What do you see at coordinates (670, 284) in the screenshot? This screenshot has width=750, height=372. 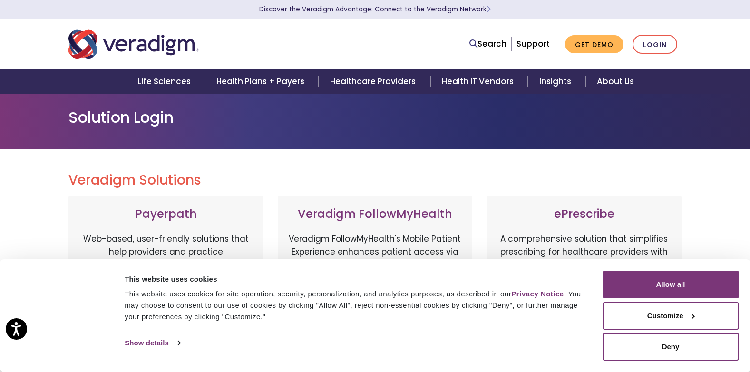 I see `button: Allow all` at bounding box center [670, 284].